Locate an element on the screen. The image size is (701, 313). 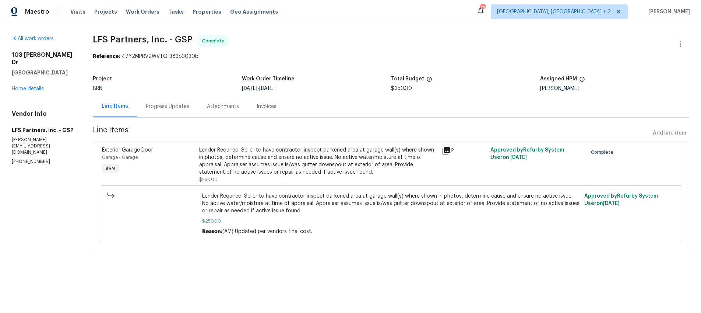
span: (AM) Updated per vendors final cost. is located at coordinates (267, 231).